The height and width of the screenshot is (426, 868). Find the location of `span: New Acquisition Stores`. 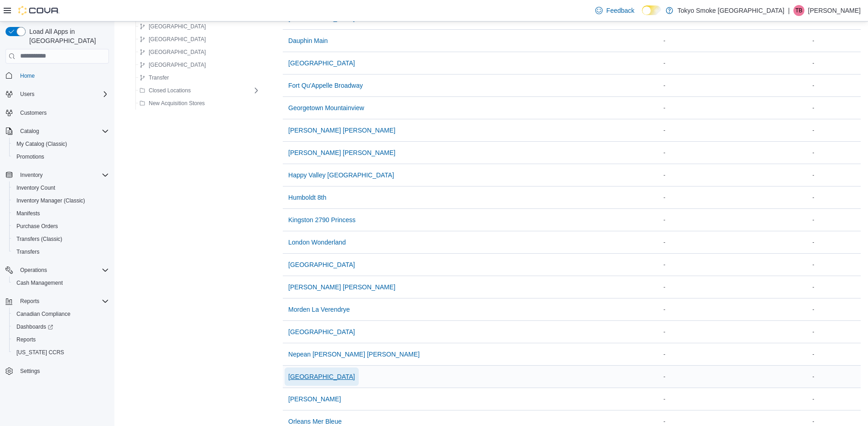

span: New Acquisition Stores is located at coordinates (177, 103).